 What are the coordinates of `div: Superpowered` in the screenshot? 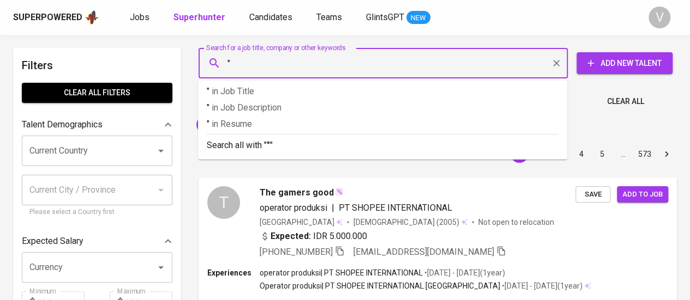 It's located at (47, 17).